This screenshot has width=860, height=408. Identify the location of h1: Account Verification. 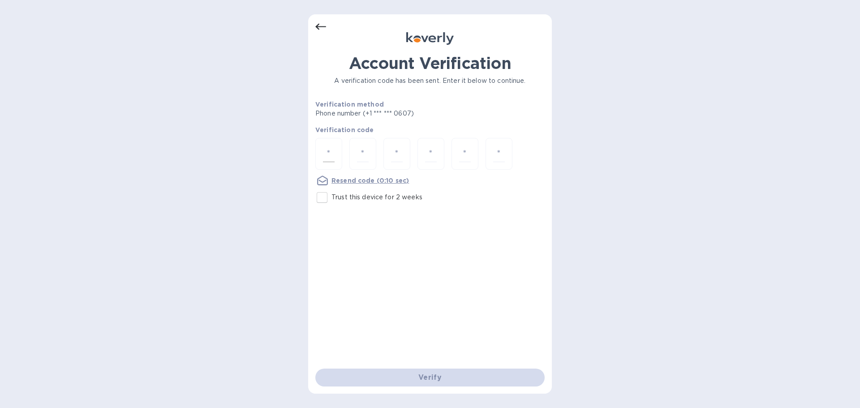
(430, 63).